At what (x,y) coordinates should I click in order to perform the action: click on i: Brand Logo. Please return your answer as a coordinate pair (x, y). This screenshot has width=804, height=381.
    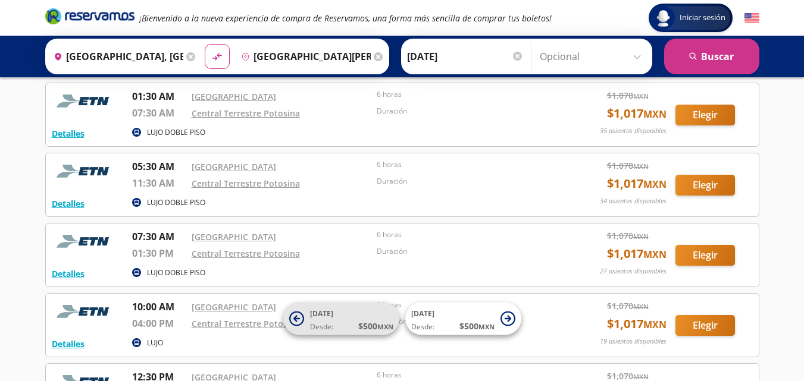
    Looking at the image, I should click on (90, 16).